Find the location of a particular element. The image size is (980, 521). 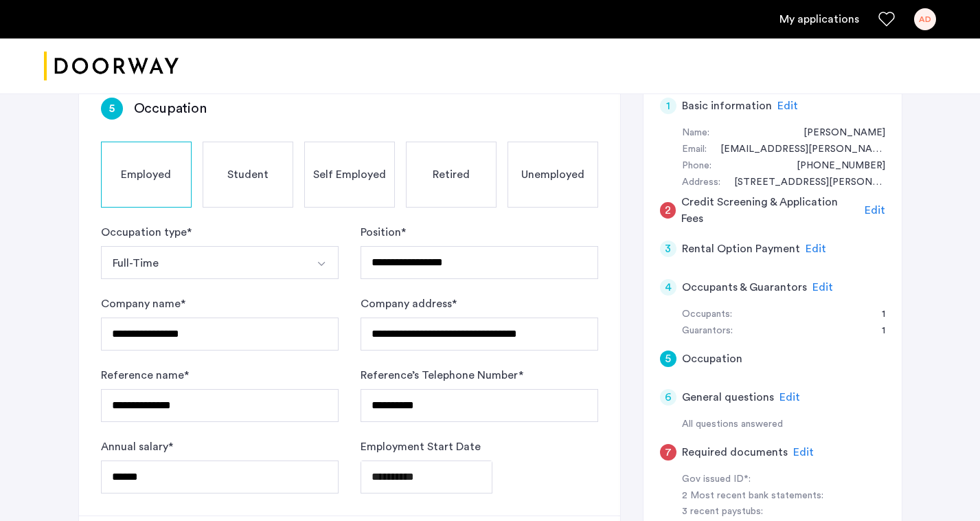

div: Guarantors: is located at coordinates (707, 331).